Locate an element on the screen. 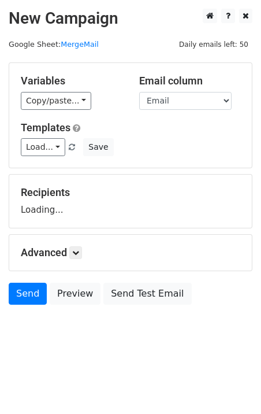 This screenshot has width=261, height=414. a: Daily emails left: 50 is located at coordinates (214, 44).